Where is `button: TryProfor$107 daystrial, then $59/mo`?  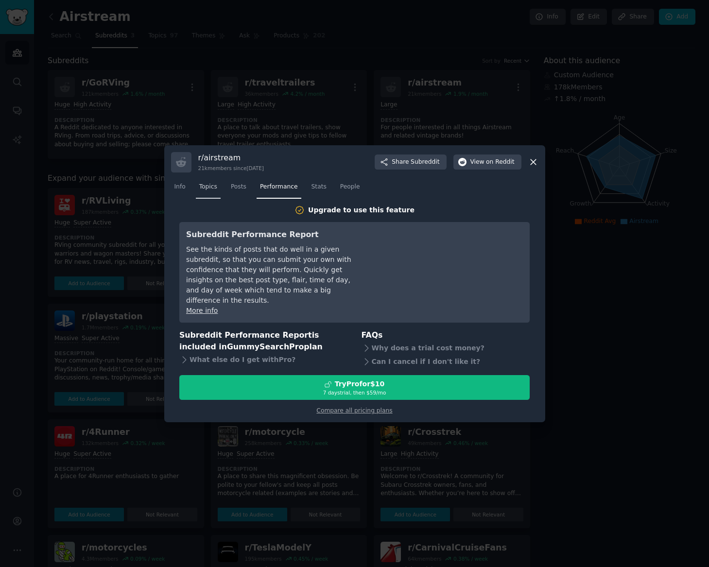 button: TryProfor$107 daystrial, then $59/mo is located at coordinates (354, 387).